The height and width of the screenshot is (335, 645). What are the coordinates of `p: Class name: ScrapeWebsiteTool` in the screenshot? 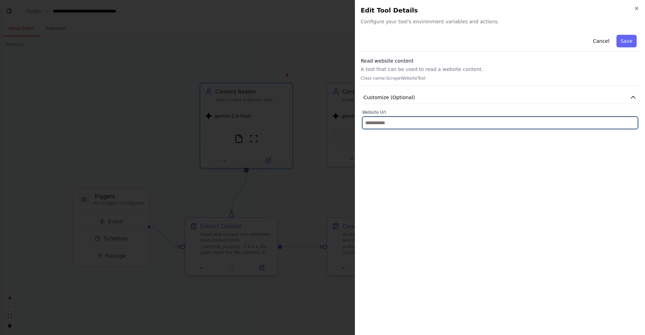 It's located at (500, 78).